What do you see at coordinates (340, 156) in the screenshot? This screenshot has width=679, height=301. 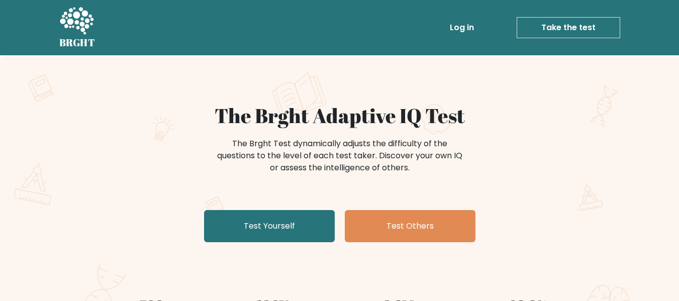 I see `div: The Brght Test dynamically adjusts the difficulty of the questions to the level of each test take...` at bounding box center [340, 156].